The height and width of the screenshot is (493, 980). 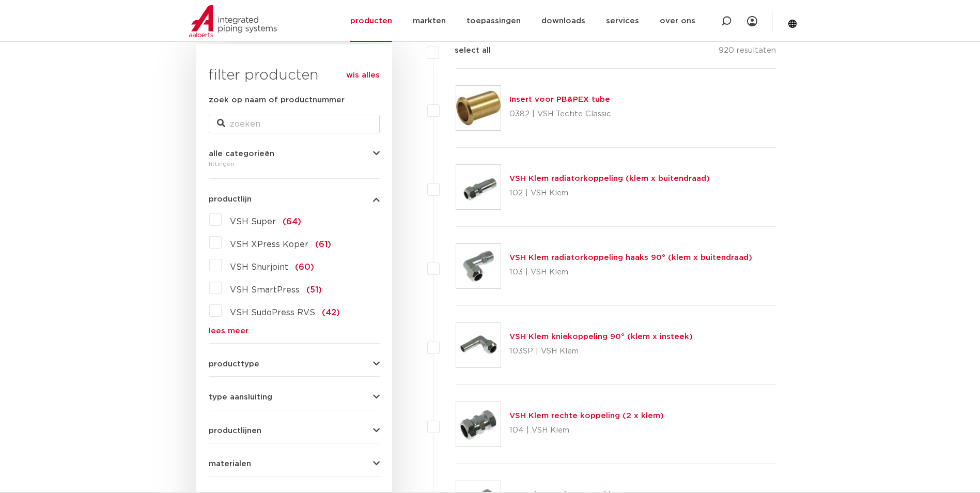 I want to click on p: 103SP | VSH Klem, so click(x=601, y=351).